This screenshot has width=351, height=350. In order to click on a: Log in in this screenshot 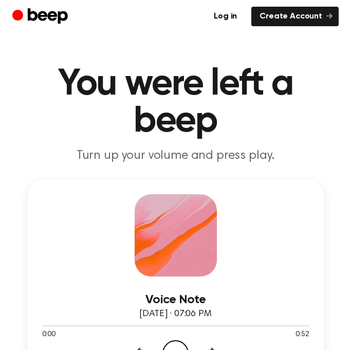, I will do `click(225, 16)`.